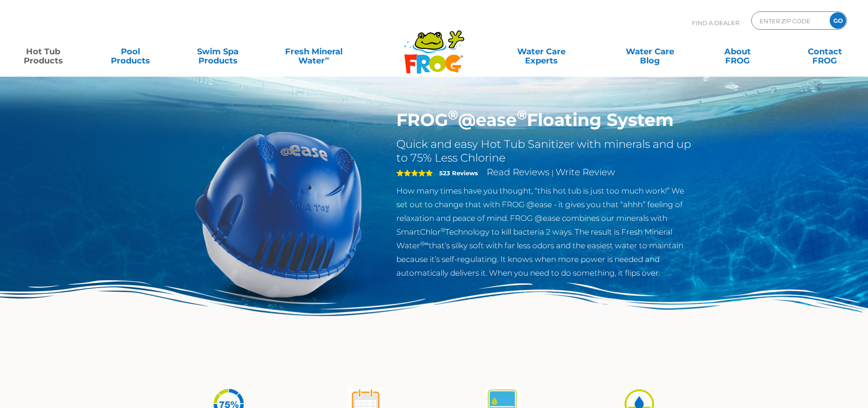 This screenshot has width=868, height=408. Describe the element at coordinates (518, 172) in the screenshot. I see `a: Read Reviews` at that location.